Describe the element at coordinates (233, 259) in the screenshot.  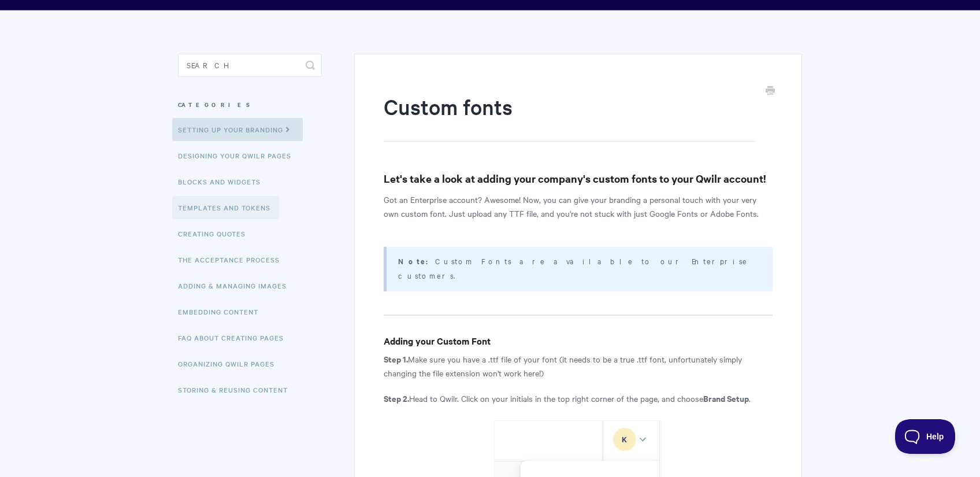
I see `a: The Acceptance Process` at that location.